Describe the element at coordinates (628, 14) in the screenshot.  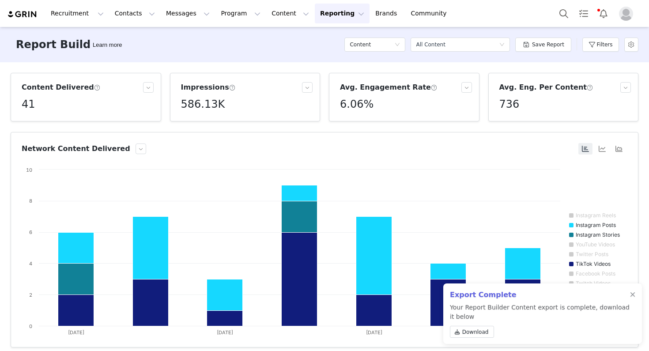
I see `button: Profile` at that location.